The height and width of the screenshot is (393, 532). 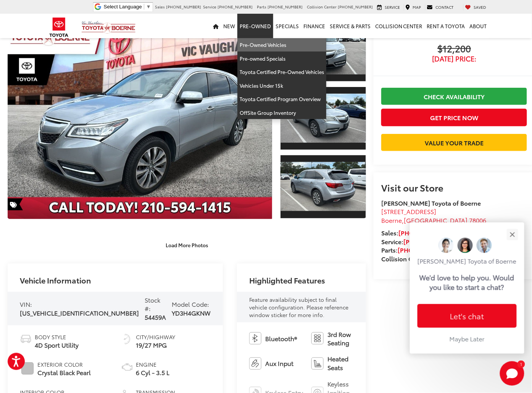 What do you see at coordinates (155, 345) in the screenshot?
I see `span: 19/27 MPG` at bounding box center [155, 345].